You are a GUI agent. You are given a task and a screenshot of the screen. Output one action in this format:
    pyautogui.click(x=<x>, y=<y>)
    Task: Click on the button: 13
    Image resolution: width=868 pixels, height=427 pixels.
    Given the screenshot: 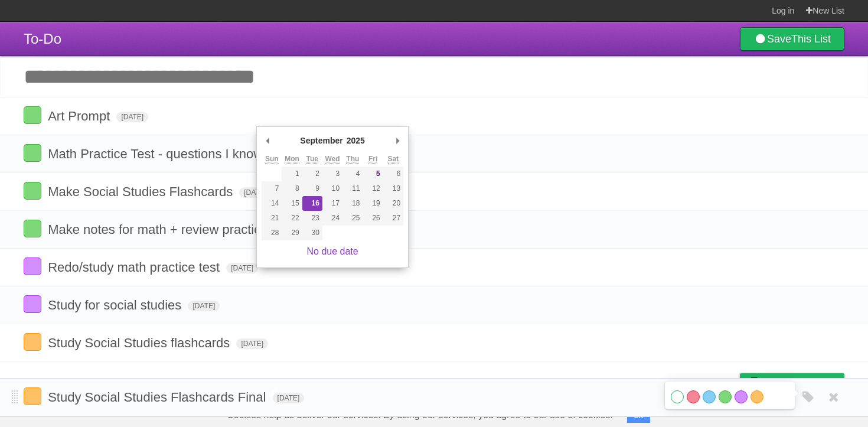 What is the action you would take?
    pyautogui.click(x=393, y=188)
    